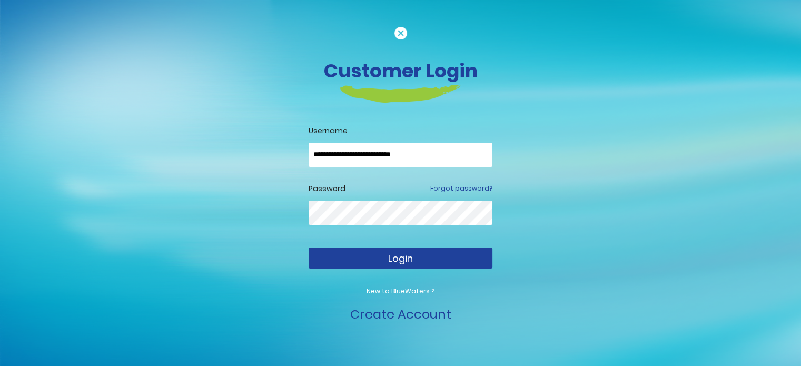 Image resolution: width=801 pixels, height=366 pixels. What do you see at coordinates (400, 258) in the screenshot?
I see `button: Login` at bounding box center [400, 258].